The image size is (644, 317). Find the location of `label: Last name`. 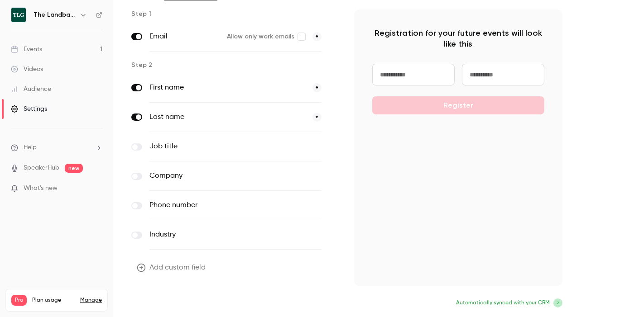

label: Last name is located at coordinates (227, 118).